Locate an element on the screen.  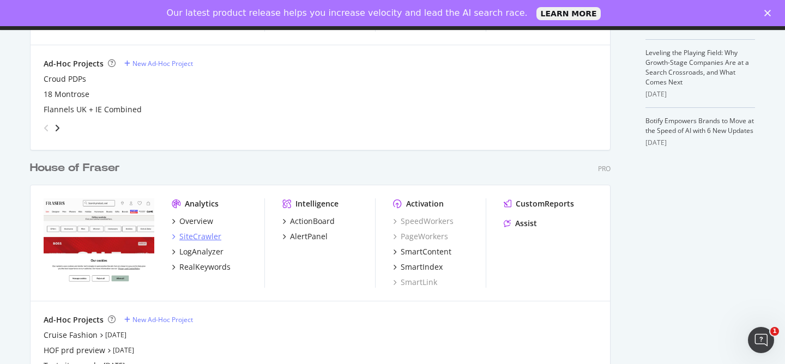
a: CustomReports is located at coordinates (539, 204).